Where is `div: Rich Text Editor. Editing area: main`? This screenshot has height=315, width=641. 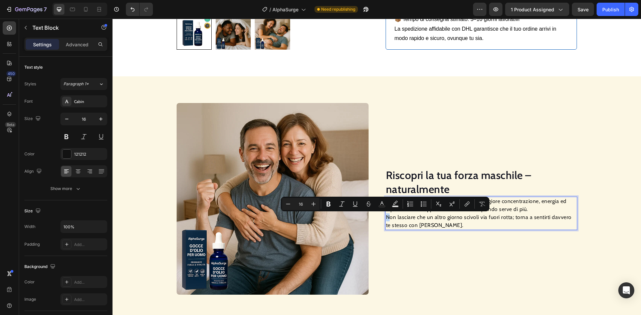 div: Rich Text Editor. Editing area: main is located at coordinates (368, 195).